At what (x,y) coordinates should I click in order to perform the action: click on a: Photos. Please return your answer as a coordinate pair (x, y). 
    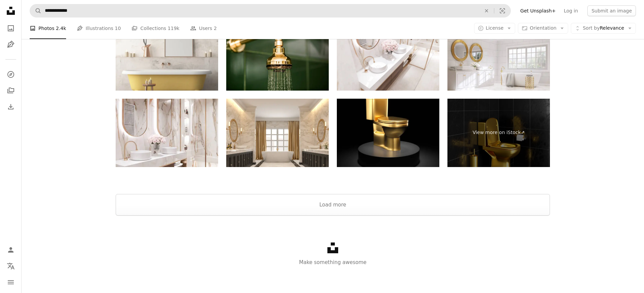
    Looking at the image, I should click on (11, 28).